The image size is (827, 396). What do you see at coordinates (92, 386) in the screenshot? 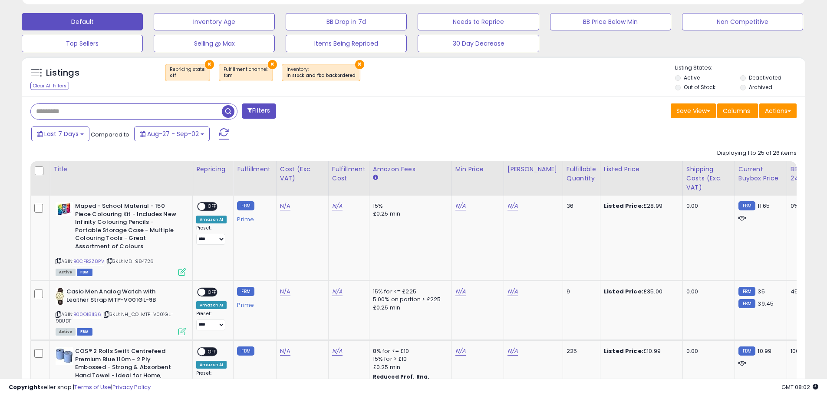
I see `a: Terms of Use` at bounding box center [92, 386].